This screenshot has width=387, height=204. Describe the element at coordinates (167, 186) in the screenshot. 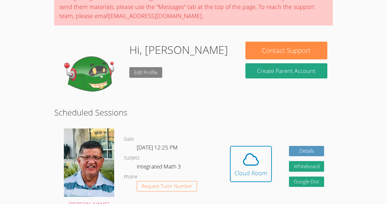

I see `button: Request Tutor Number` at that location.